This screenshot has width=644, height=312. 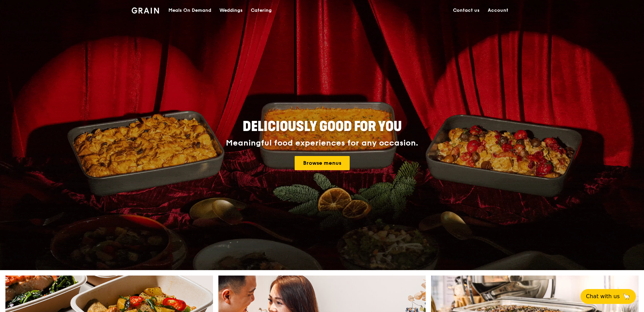 What do you see at coordinates (322, 163) in the screenshot?
I see `a: Browse menus` at bounding box center [322, 163].